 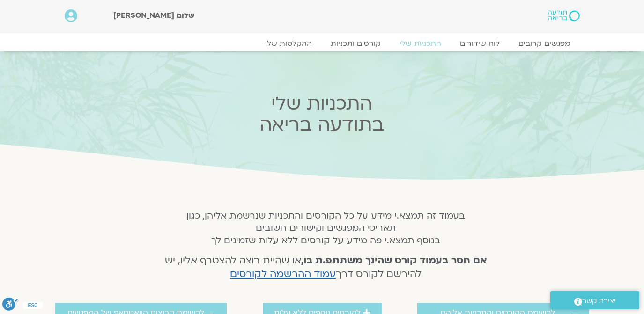 What do you see at coordinates (289, 43) in the screenshot?
I see `a: ההקלטות שלי` at bounding box center [289, 43].